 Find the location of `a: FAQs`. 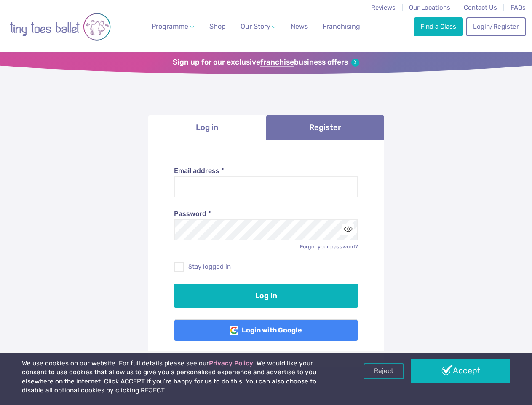

a: FAQs is located at coordinates (519, 7).